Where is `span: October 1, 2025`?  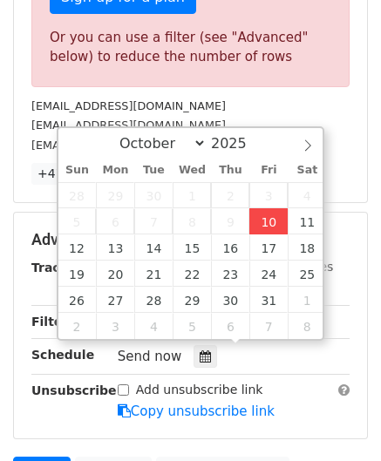
span: October 1, 2025 is located at coordinates (192, 195).